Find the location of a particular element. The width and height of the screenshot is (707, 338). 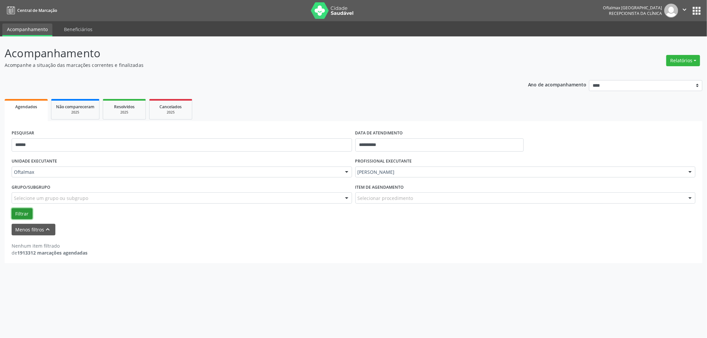

div: de is located at coordinates (49, 253).